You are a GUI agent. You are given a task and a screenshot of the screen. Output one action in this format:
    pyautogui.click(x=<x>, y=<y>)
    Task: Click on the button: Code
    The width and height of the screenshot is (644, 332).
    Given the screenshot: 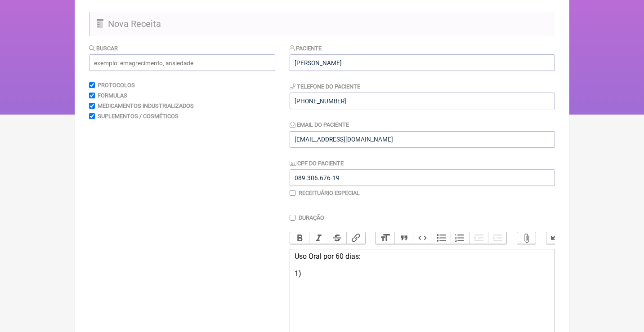 What is the action you would take?
    pyautogui.click(x=422, y=238)
    